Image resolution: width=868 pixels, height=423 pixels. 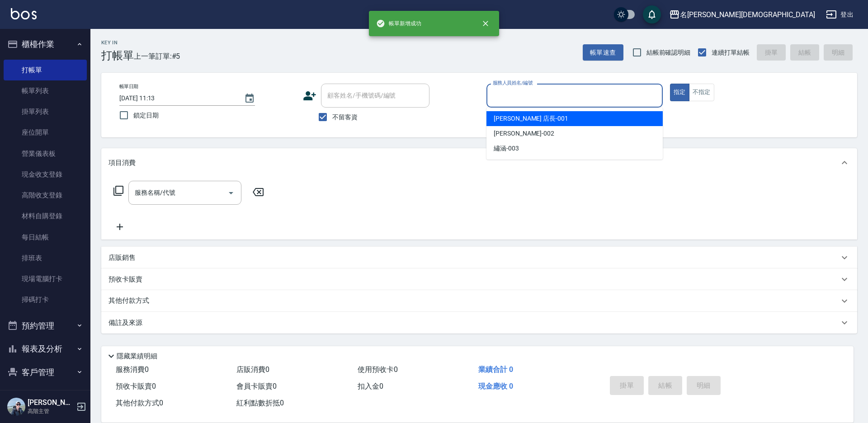 What do you see at coordinates (249, 98) in the screenshot?
I see `button: Choose date, selected date is 2025-08-10` at bounding box center [249, 98].